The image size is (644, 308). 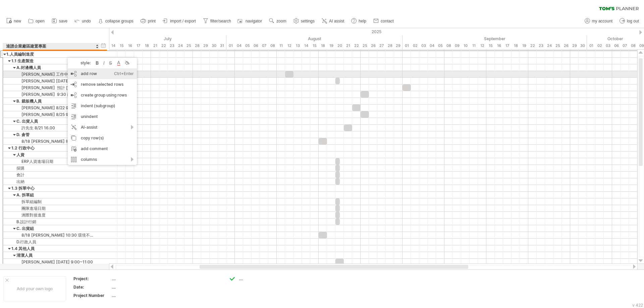 I want to click on div: Thursday, 17 July 2025, so click(x=138, y=45).